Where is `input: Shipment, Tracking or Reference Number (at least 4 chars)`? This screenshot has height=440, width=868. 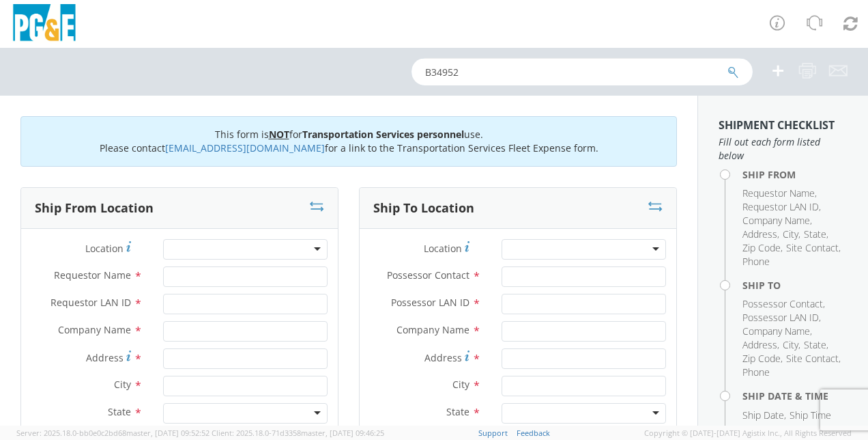 input: Shipment, Tracking or Reference Number (at least 4 chars) is located at coordinates (582, 72).